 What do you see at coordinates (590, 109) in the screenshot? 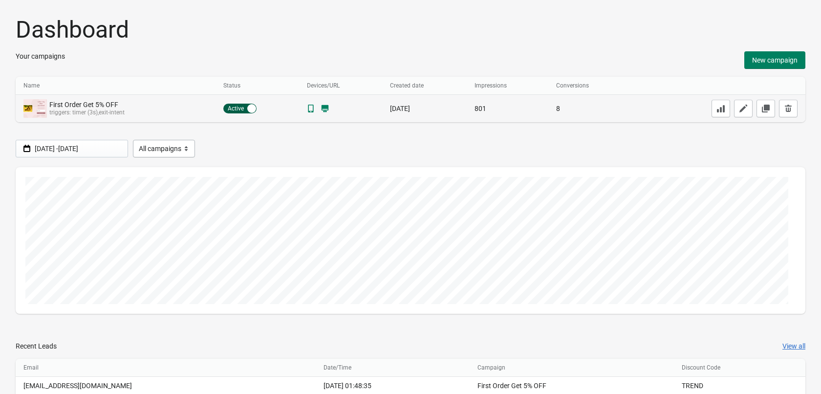
I see `div: 8` at bounding box center [590, 109].